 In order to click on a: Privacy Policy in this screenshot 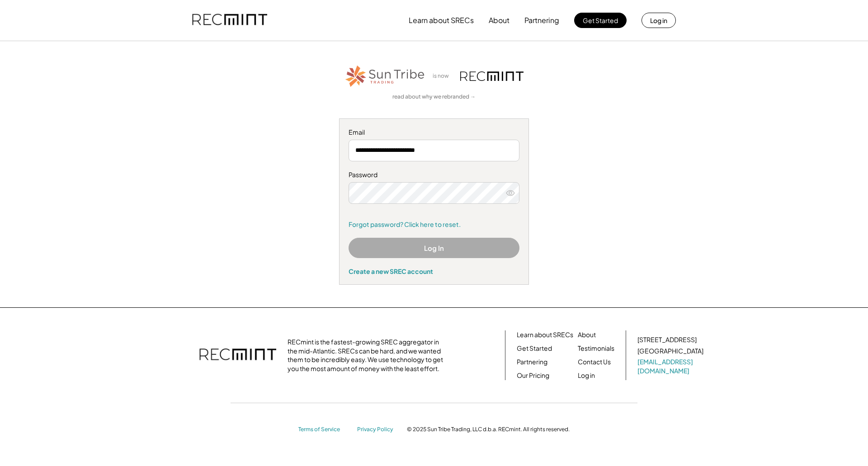, I will do `click(378, 429)`.